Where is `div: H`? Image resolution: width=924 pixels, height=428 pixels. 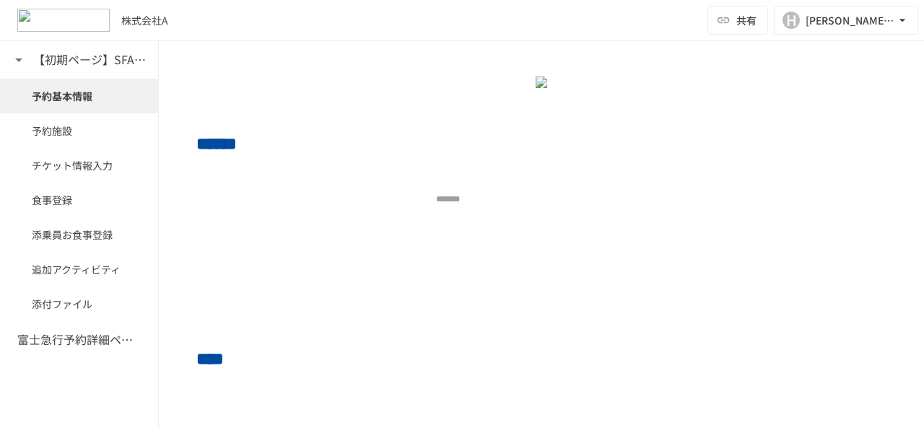 div: H is located at coordinates (791, 20).